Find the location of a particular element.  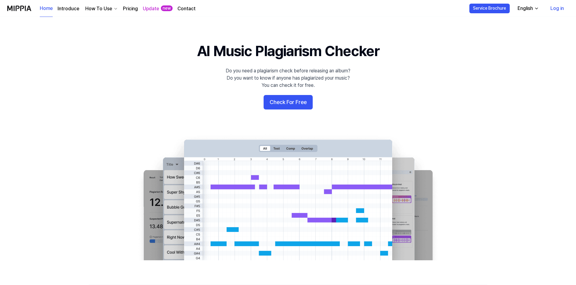

button: How To Use is located at coordinates (101, 9).